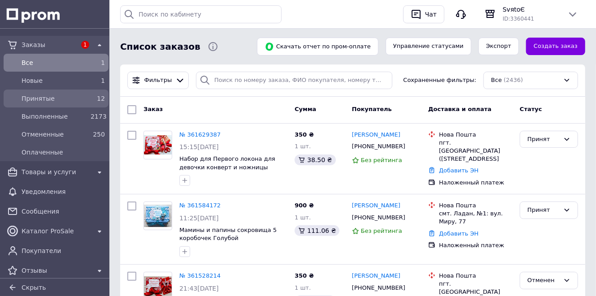  What do you see at coordinates (439, 80) in the screenshot?
I see `span: Сохраненные фильтры:` at bounding box center [439, 80].